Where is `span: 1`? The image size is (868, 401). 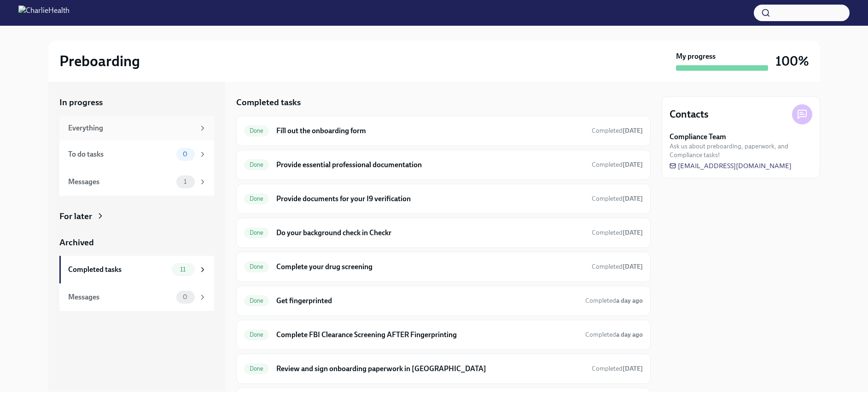
span: 1 is located at coordinates (185, 182).